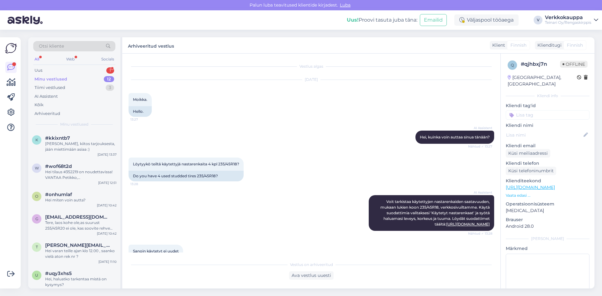 The height and width of the screenshot is (296, 602). I want to click on div: Hei, haluatko tarkentaa mistä on kysymys?, so click(81, 282).